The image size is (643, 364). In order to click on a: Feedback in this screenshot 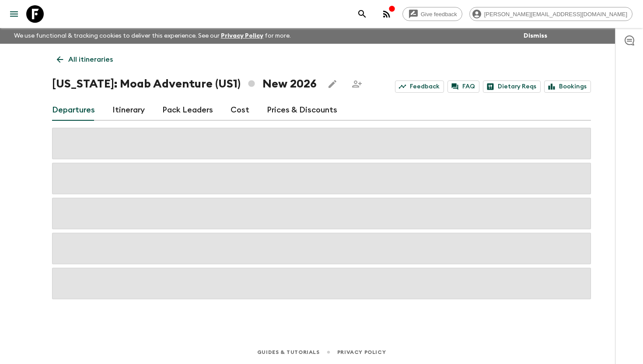, I will do `click(420, 86)`.